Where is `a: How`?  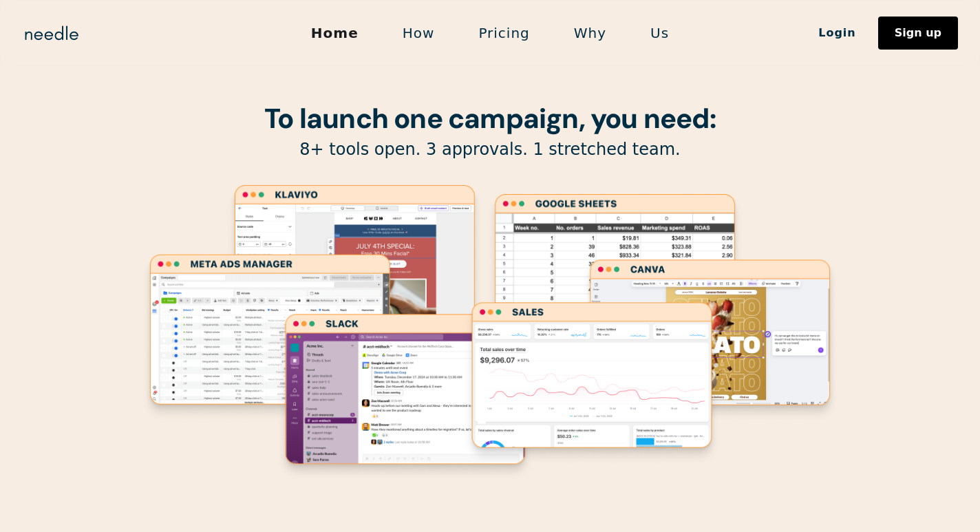
a: How is located at coordinates (418, 33).